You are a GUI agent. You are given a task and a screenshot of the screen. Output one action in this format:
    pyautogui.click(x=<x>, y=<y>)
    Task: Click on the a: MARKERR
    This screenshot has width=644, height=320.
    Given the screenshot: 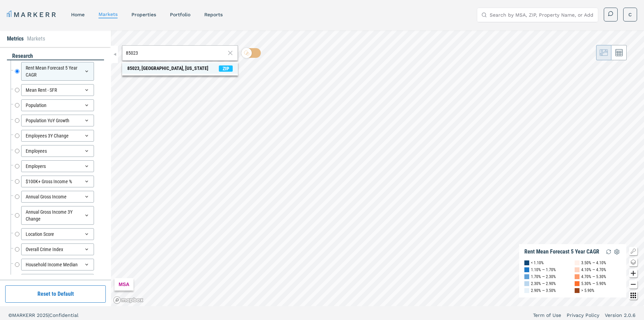 What is the action you would take?
    pyautogui.click(x=32, y=14)
    